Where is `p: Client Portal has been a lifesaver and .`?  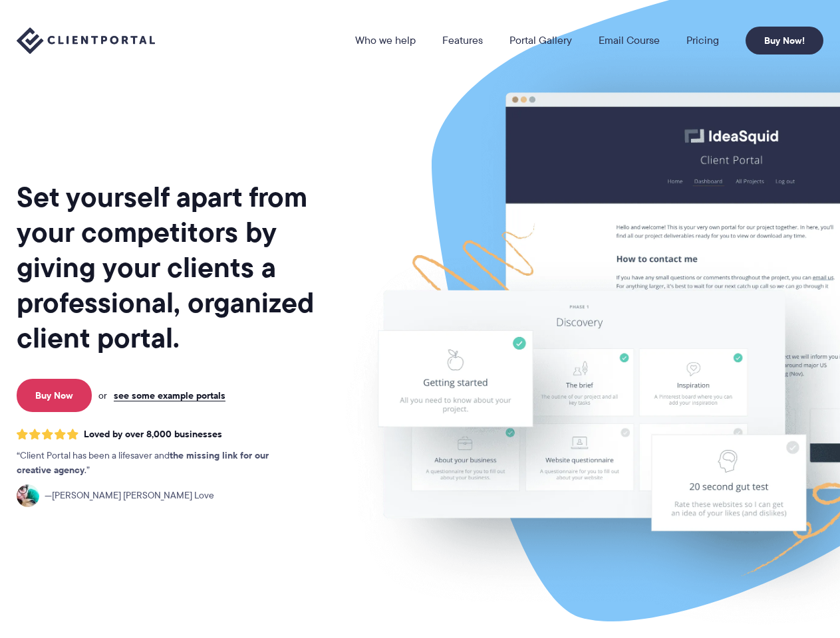 p: Client Portal has been a lifesaver and . is located at coordinates (157, 463).